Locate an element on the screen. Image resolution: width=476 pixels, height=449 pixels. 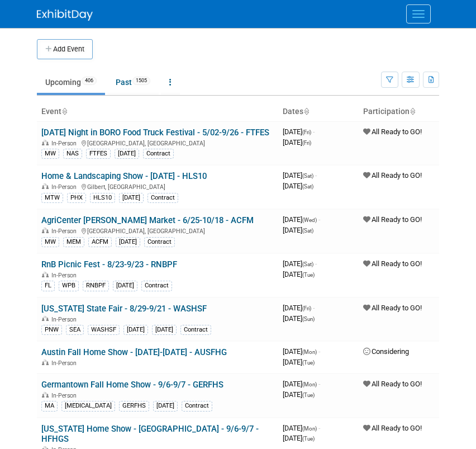
div: MA is located at coordinates (49, 405).